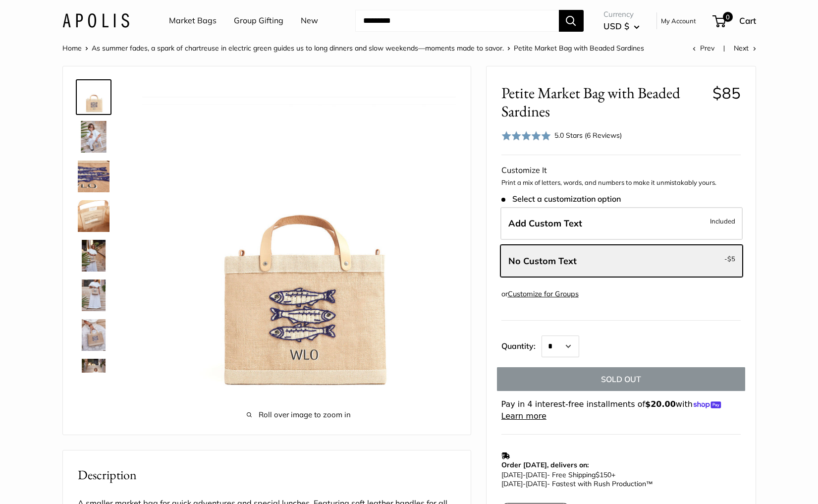 The image size is (818, 504). What do you see at coordinates (457, 21) in the screenshot?
I see `input: Search...` at bounding box center [457, 21].